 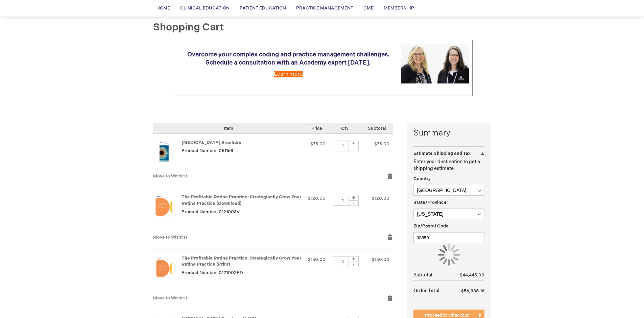 What do you see at coordinates (288, 74) in the screenshot?
I see `span: Learn more` at bounding box center [288, 74].